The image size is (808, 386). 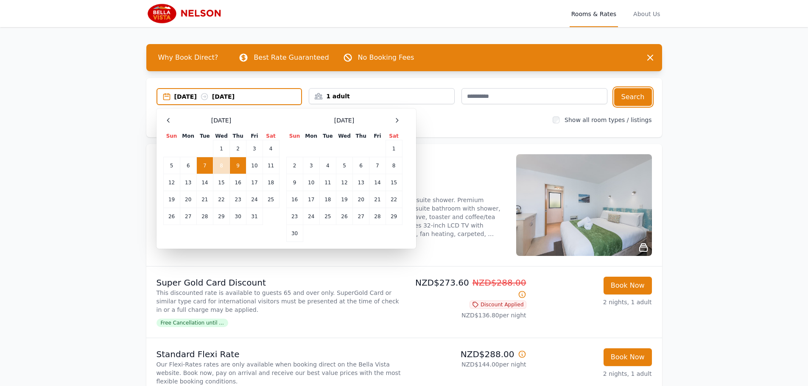 What do you see at coordinates (254, 217) in the screenshot?
I see `td: 31` at bounding box center [254, 217].